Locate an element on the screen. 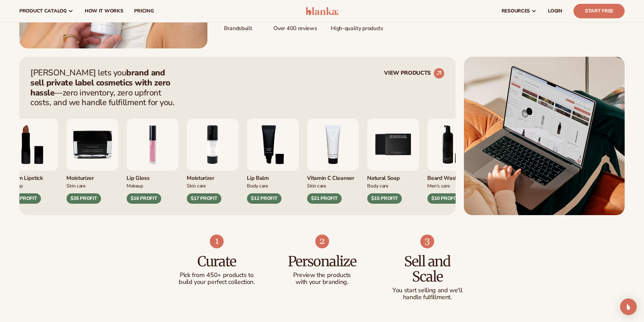 This screenshot has height=322, width=644. div: $16 PROFIT is located at coordinates (144, 199).